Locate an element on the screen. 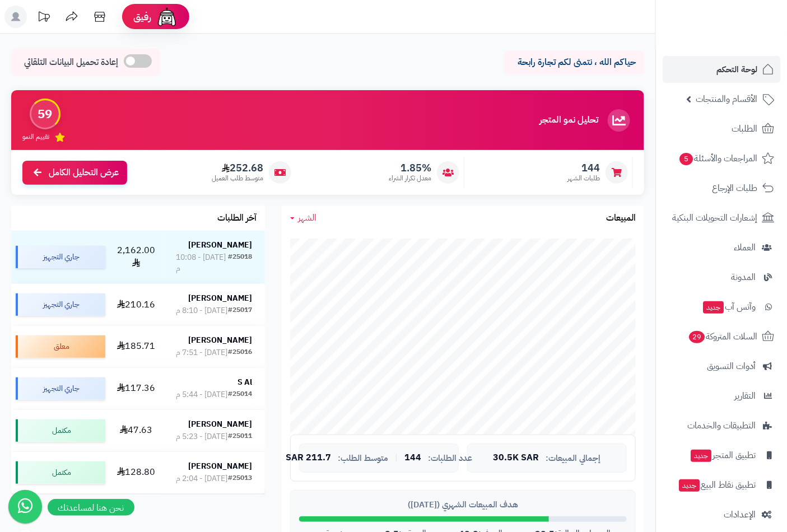 The height and width of the screenshot is (532, 787). td: 2,162.00 is located at coordinates (136, 257).